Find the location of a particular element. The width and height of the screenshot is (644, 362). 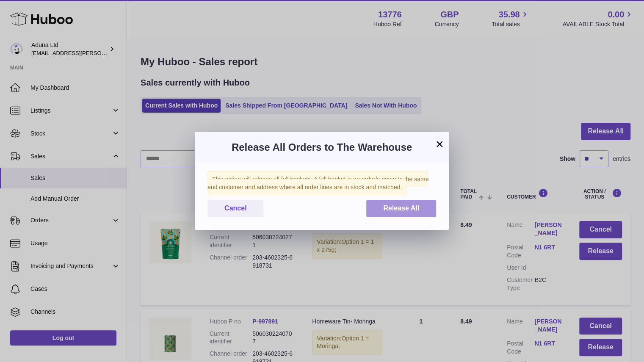

span: Cancel is located at coordinates (235, 208).